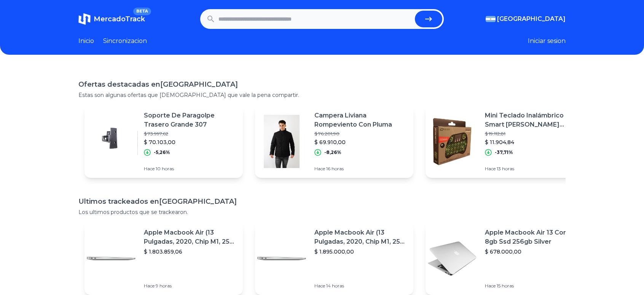 The width and height of the screenshot is (644, 295). Describe the element at coordinates (86, 41) in the screenshot. I see `a: Inicio` at that location.